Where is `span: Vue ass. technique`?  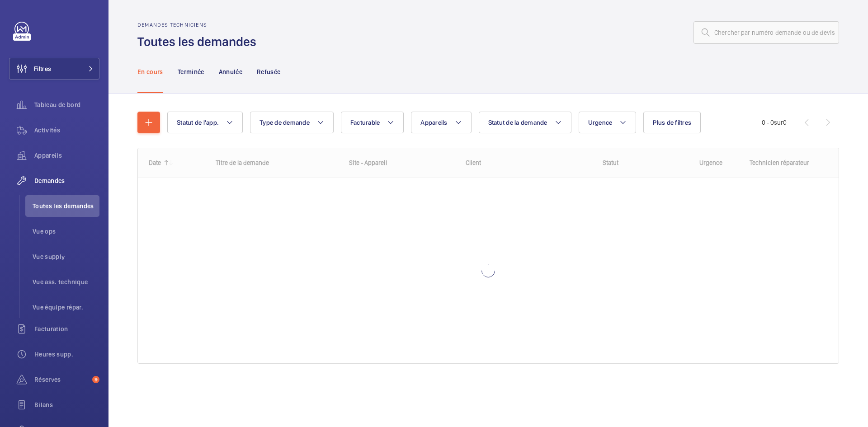
span: Vue ass. technique is located at coordinates (66, 282).